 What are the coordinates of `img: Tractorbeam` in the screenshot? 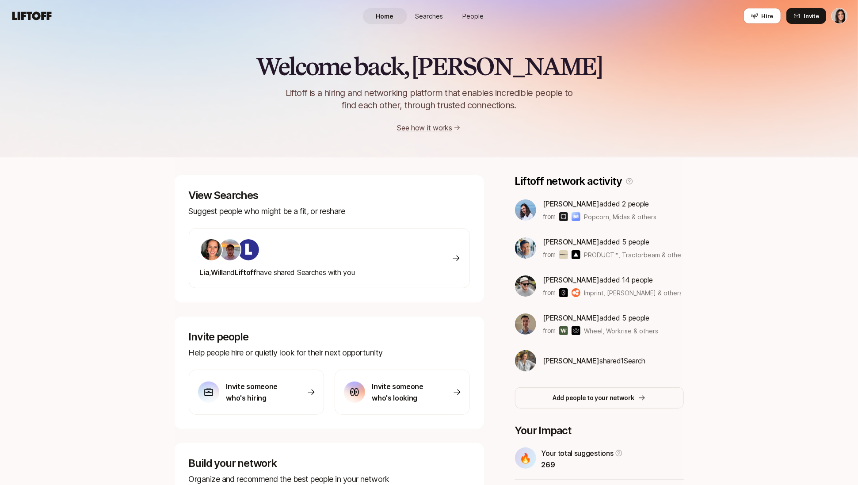 It's located at (576, 255).